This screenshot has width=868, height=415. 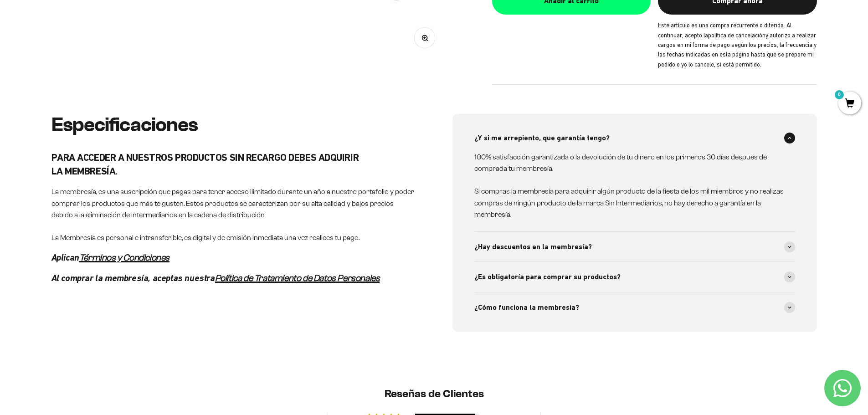 What do you see at coordinates (100, 25) in the screenshot?
I see `p: ¿Qué te haría sentir más seguro de comprar este producto?` at bounding box center [100, 25].